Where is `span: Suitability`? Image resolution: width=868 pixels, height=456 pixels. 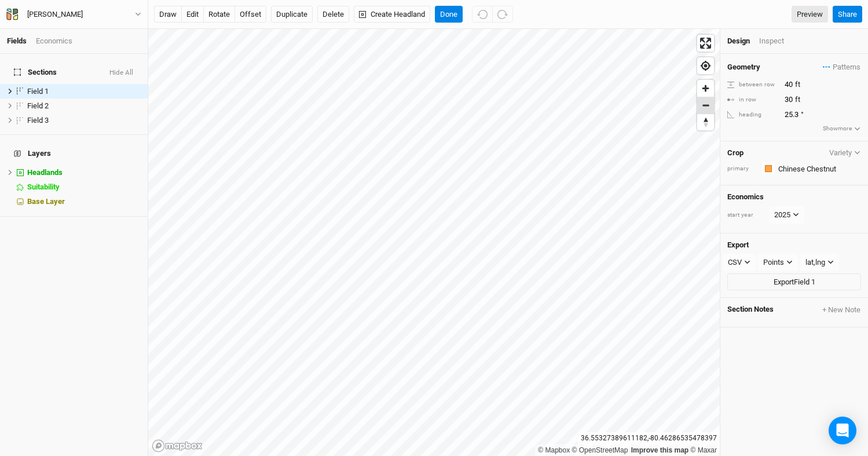 span: Suitability is located at coordinates (43, 187).